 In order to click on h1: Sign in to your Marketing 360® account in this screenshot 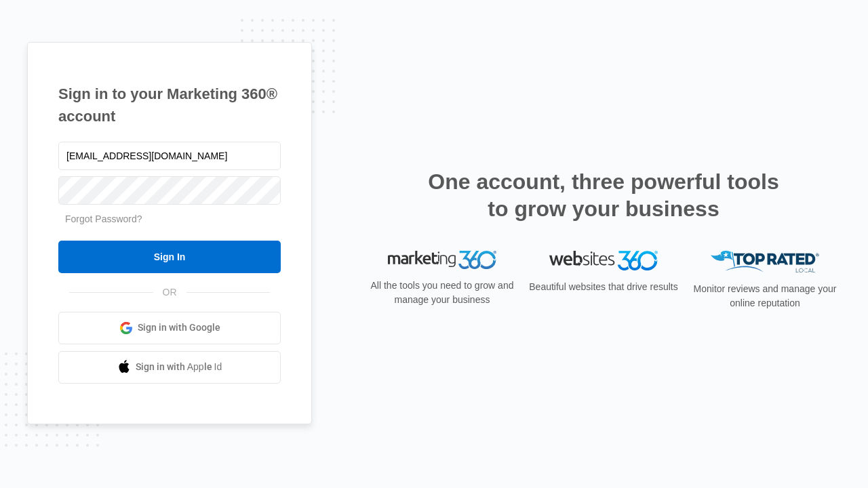, I will do `click(169, 105)`.